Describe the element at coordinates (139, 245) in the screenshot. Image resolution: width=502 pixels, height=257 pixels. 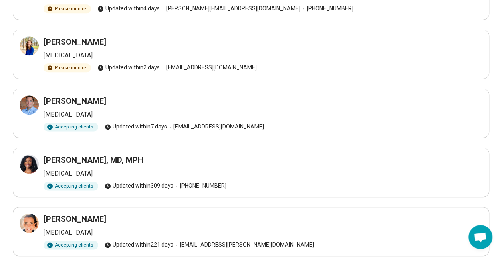
I see `span: Updated within 221 days` at that location.